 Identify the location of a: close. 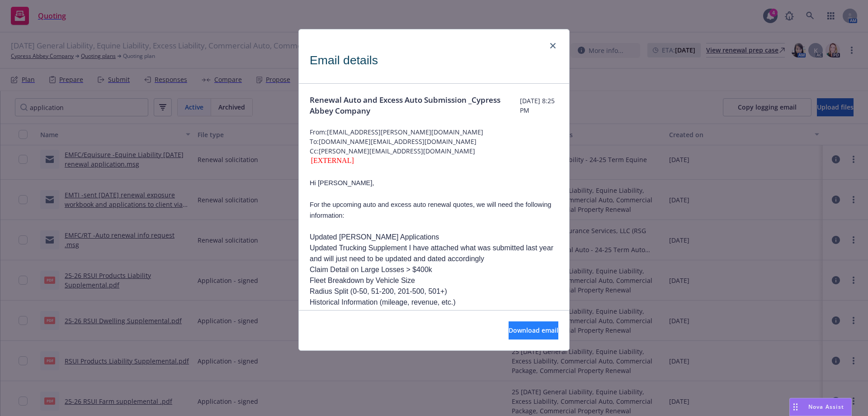
(553, 46).